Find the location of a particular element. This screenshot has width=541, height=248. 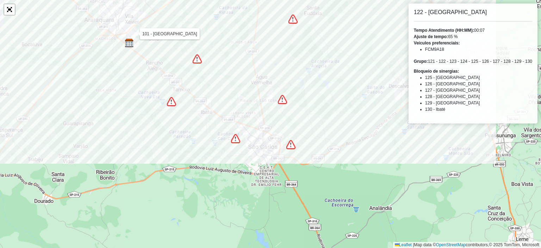

strong: Grupo: is located at coordinates (421, 61).